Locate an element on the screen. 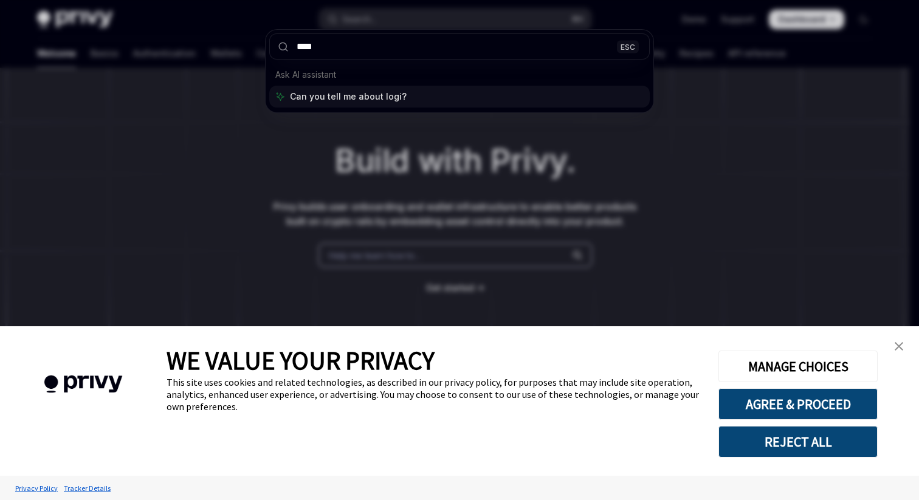 This screenshot has height=500, width=919. button: MANAGE CHOICES is located at coordinates (798, 367).